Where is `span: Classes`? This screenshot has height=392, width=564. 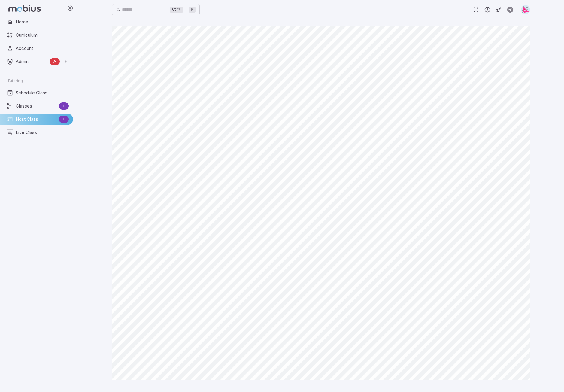 span: Classes is located at coordinates (36, 106).